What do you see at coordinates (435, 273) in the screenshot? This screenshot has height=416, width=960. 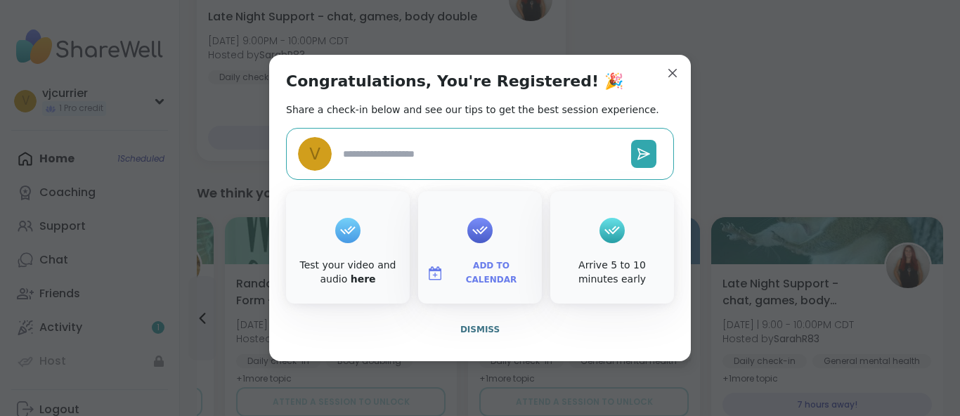 I see `img: ShareWell Logomark` at bounding box center [435, 273].